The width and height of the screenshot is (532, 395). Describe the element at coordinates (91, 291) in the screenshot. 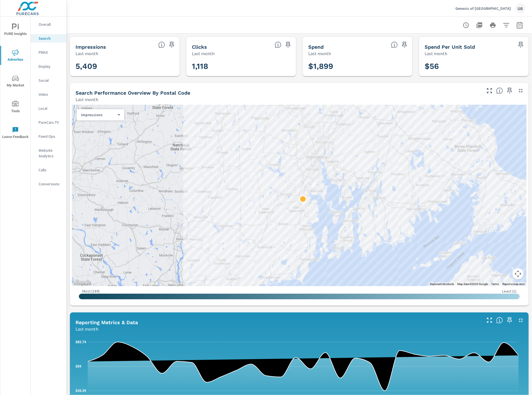

I see `p: Most ( 189 )` at that location.